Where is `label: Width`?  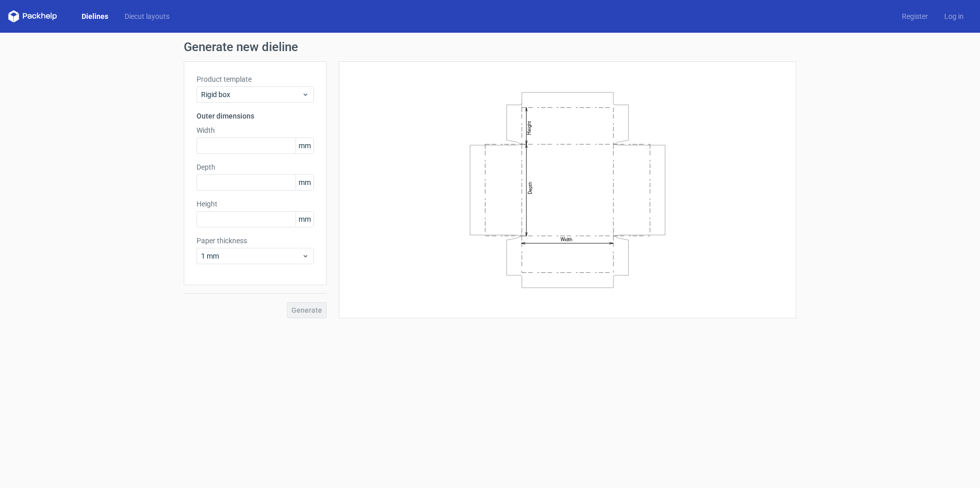
label: Width is located at coordinates (255, 130).